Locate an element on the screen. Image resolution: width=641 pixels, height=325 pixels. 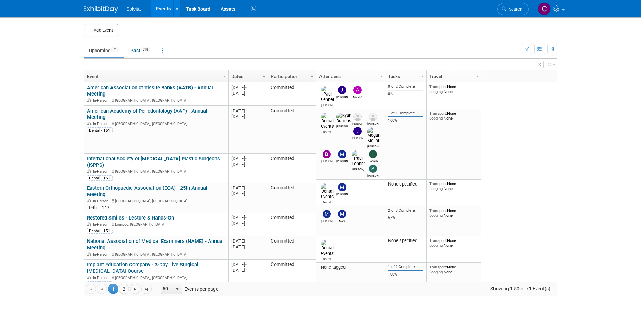
a: Go to the last page is located at coordinates (147, 289).